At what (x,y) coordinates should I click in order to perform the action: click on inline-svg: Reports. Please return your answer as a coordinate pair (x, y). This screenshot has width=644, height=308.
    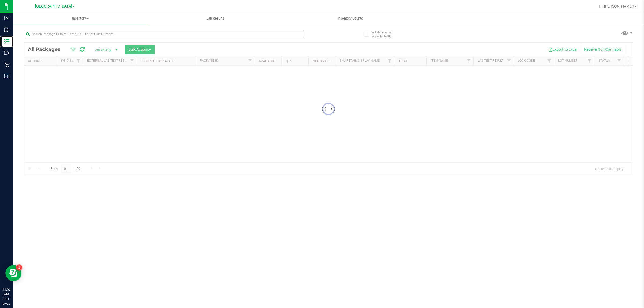
    Looking at the image, I should click on (7, 76).